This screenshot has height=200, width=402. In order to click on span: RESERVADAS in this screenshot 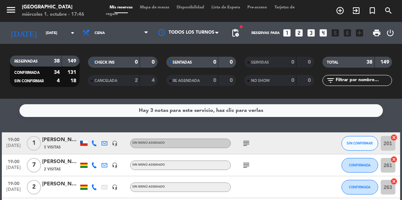, I will do `click(26, 62)`.